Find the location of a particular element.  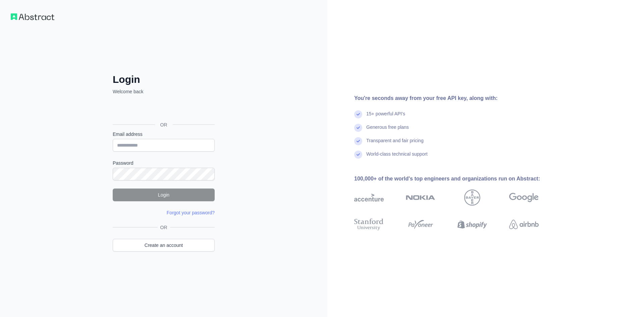

img: payoneer is located at coordinates (421, 224).